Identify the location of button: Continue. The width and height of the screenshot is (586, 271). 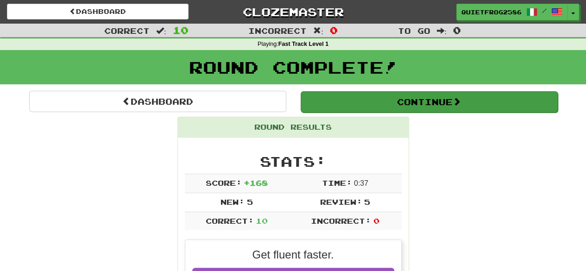
(429, 102).